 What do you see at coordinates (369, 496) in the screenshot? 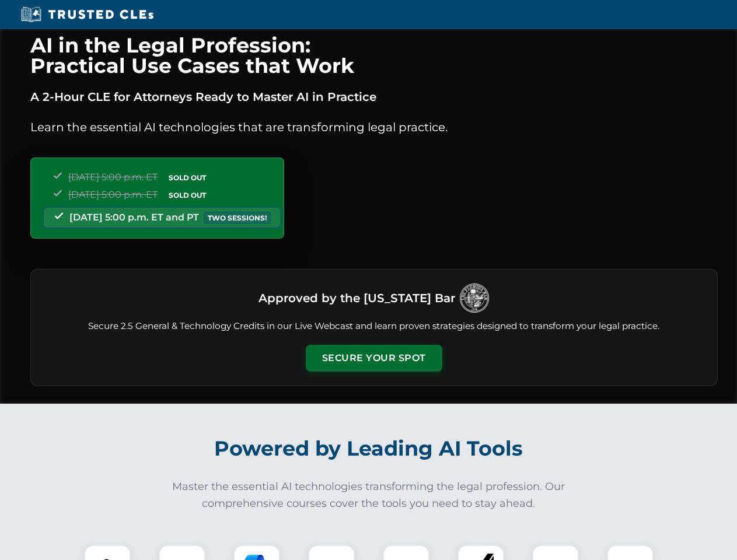
I see `p: Master the essential AI technologies transforming the legal profession. Our comprehensive courses...` at bounding box center [369, 496].